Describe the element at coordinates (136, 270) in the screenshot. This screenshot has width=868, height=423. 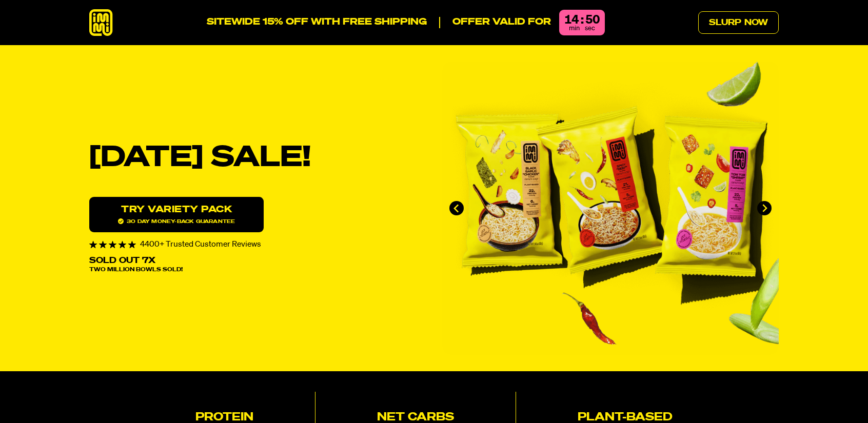
I see `span: Two Million Bowls Sold!` at that location.